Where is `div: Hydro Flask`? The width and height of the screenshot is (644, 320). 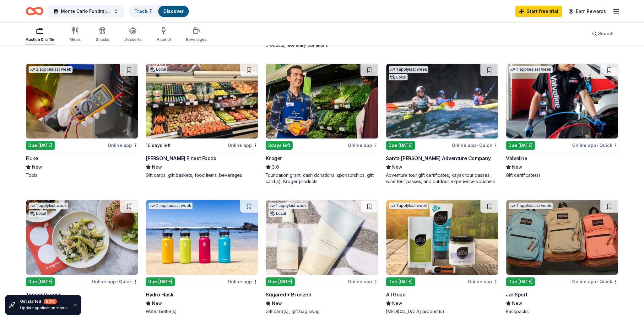 div: Hydro Flask is located at coordinates (160, 294).